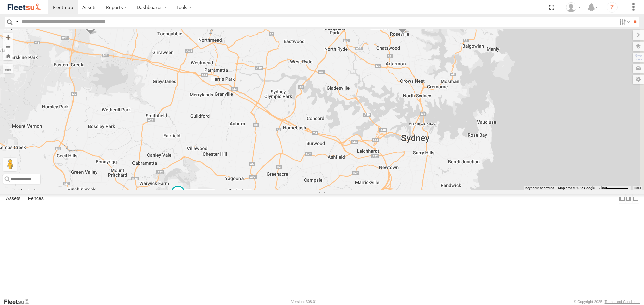  What do you see at coordinates (637, 188) in the screenshot?
I see `a: Terms (opens in new tab)` at bounding box center [637, 188].